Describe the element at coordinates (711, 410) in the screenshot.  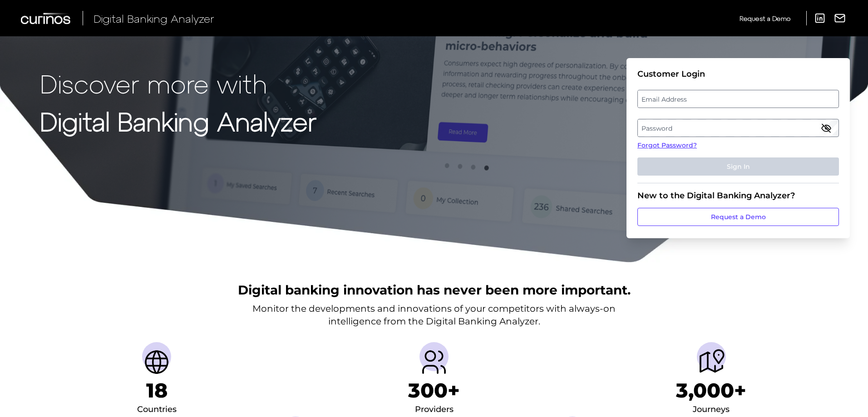
I see `div: Journeys` at that location.